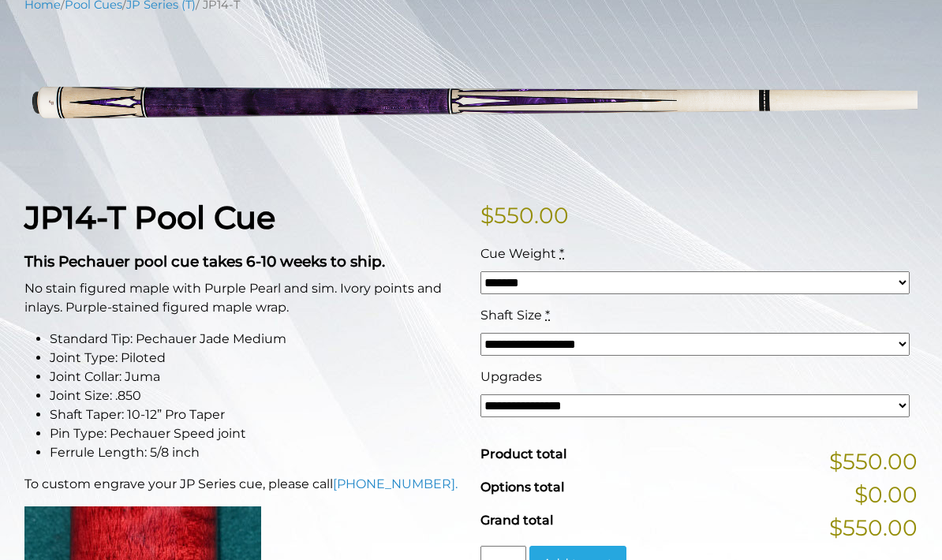 Image resolution: width=942 pixels, height=560 pixels. I want to click on li: Joint Size: .850, so click(256, 396).